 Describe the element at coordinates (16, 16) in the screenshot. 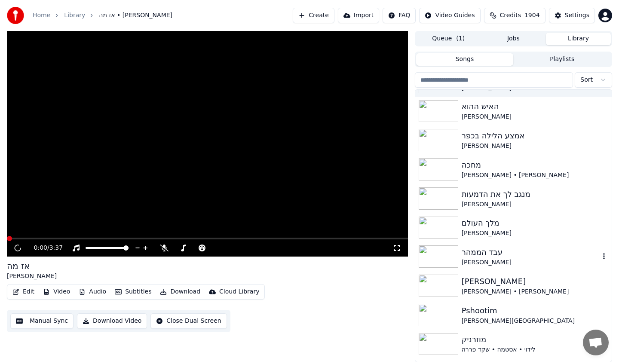

I see `img: youka` at that location.